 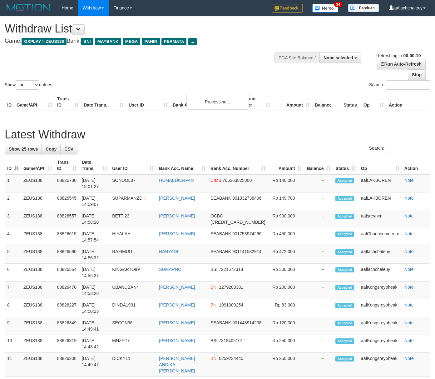 What do you see at coordinates (23, 149) in the screenshot?
I see `span: Show 25 rows` at bounding box center [23, 149].